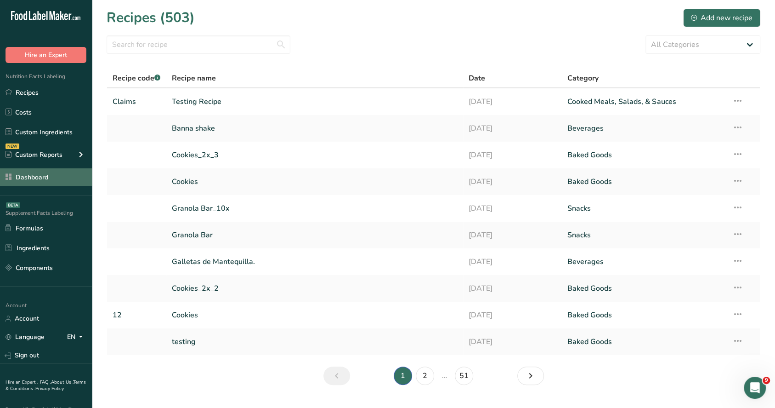 The image size is (775, 408). Describe the element at coordinates (315, 208) in the screenshot. I see `a: Granola Bar_10x` at that location.